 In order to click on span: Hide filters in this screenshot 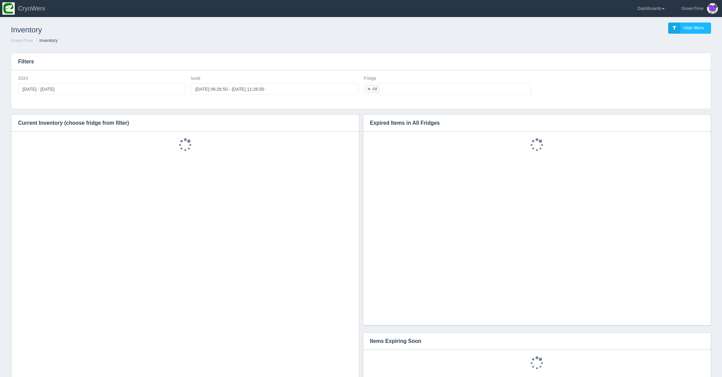, I will do `click(693, 28)`.